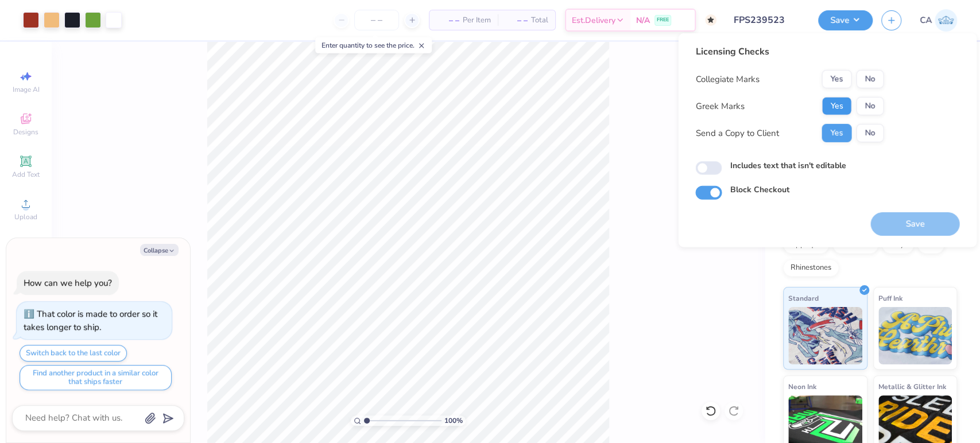 This screenshot has width=980, height=443. Describe the element at coordinates (95, 378) in the screenshot. I see `button: Find another product in a similar color that ships faster` at that location.